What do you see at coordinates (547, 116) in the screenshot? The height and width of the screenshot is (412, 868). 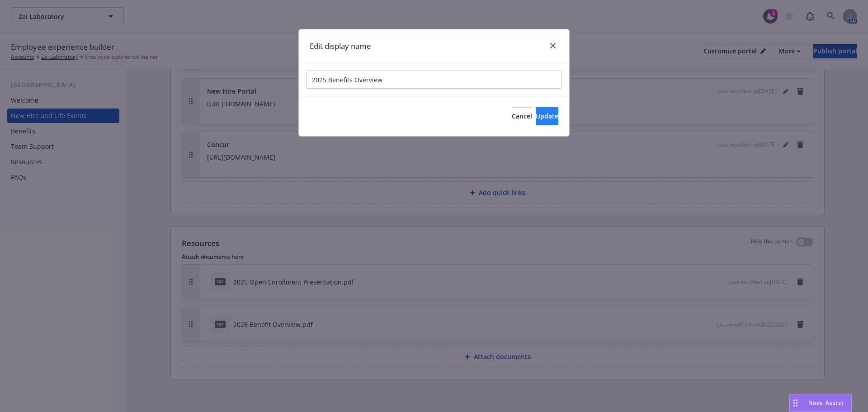 I see `button: Update` at bounding box center [547, 116].